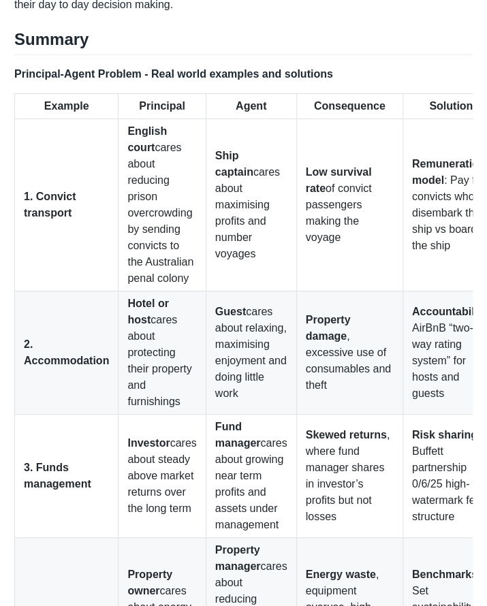 The height and width of the screenshot is (606, 487). What do you see at coordinates (162, 352) in the screenshot?
I see `td: cares about protecting their property and furnishings` at bounding box center [162, 352].